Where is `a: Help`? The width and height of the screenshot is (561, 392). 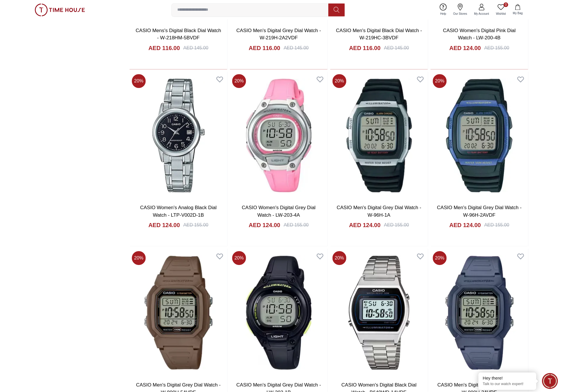 a: Help is located at coordinates (443, 9).